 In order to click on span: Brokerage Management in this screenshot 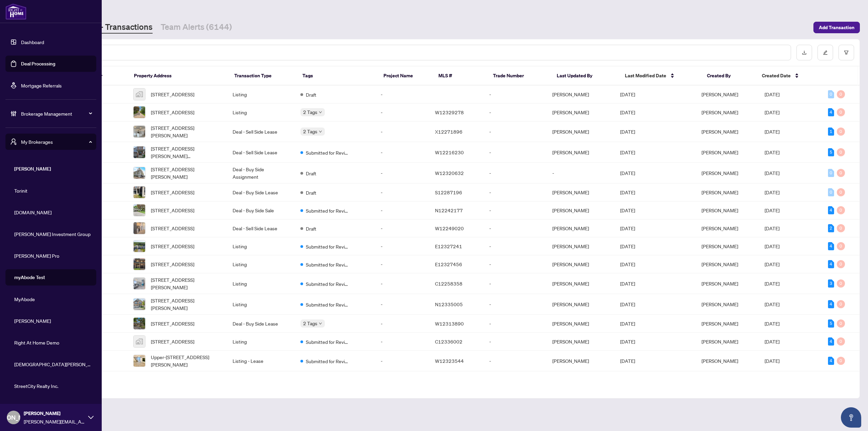, I will do `click(57, 114)`.